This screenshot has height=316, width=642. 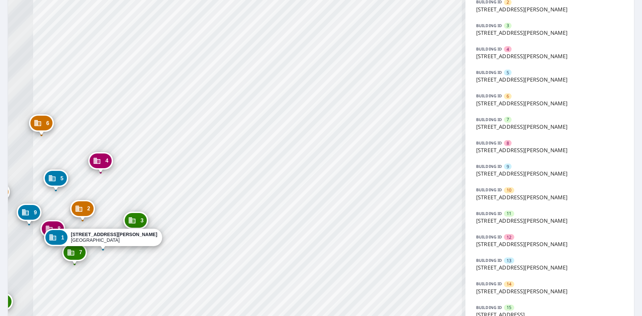 I want to click on div: Dropped pin, building 2, Commercial property, 1260 John St Salinas, CA 93905, so click(x=83, y=210).